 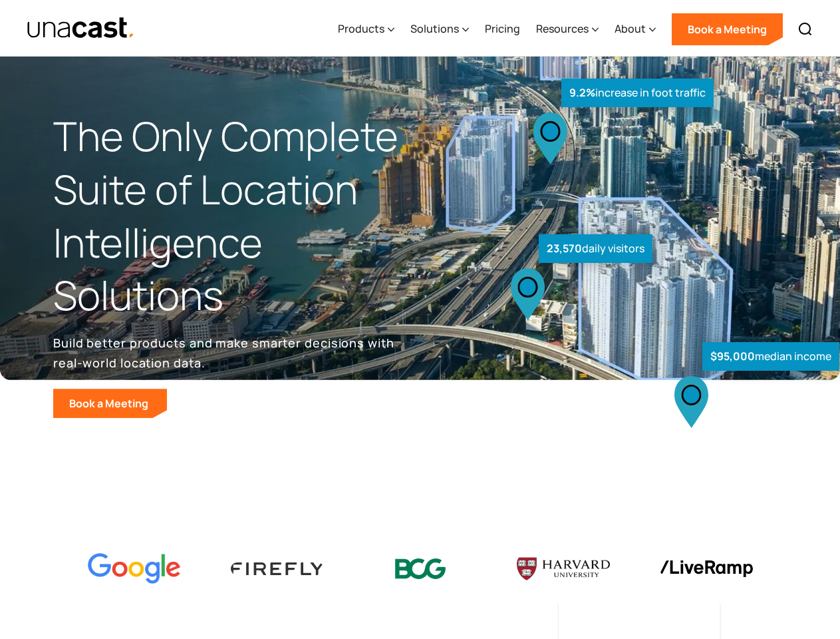 What do you see at coordinates (582, 93) in the screenshot?
I see `strong: 9.2%` at bounding box center [582, 93].